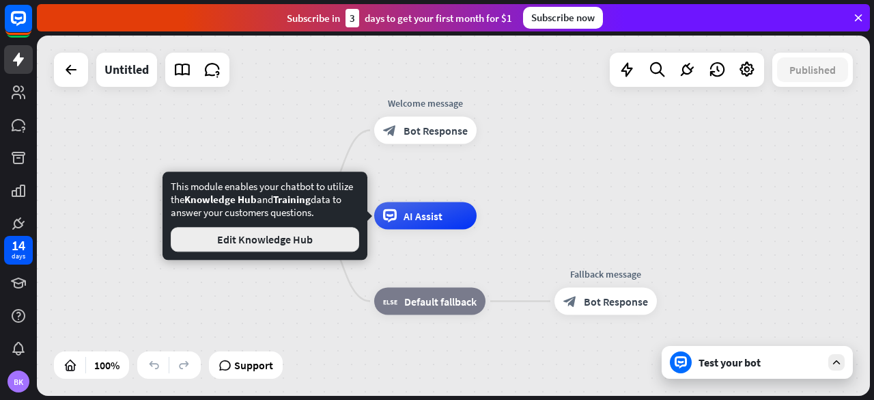 This screenshot has height=400, width=874. Describe the element at coordinates (265, 215) in the screenshot. I see `div: This module enables your chatbot to utilize the and data to answer your customers questions.` at that location.